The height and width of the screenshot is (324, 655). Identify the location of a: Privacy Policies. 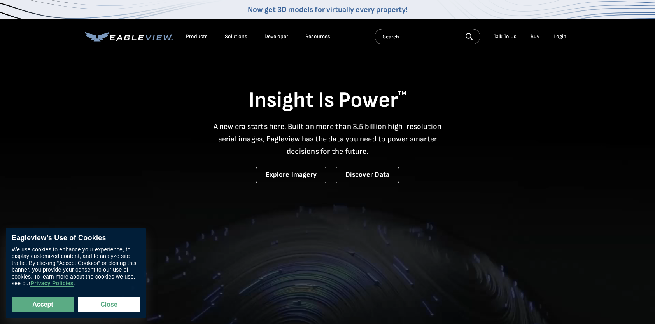
(52, 284).